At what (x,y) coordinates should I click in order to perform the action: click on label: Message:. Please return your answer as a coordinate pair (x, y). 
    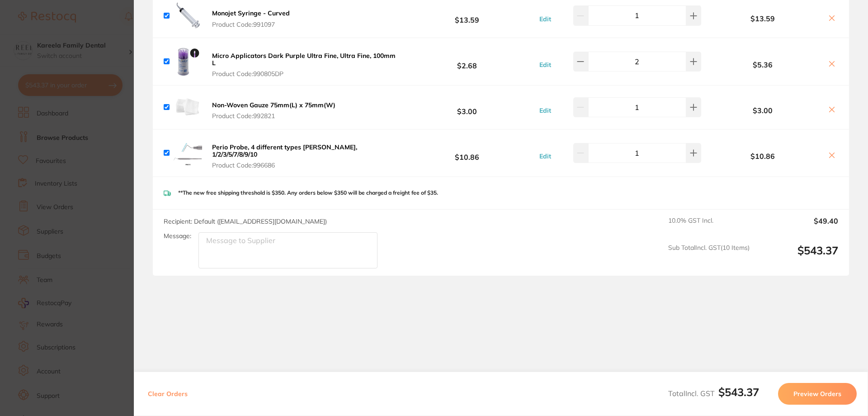
    Looking at the image, I should click on (178, 235).